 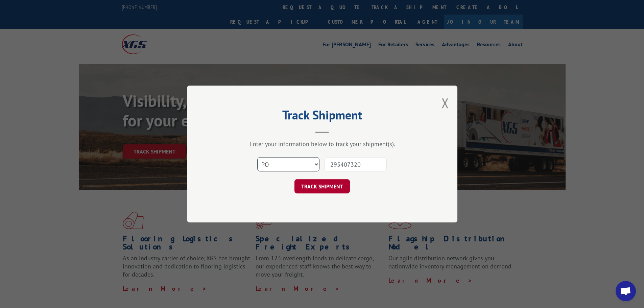 I want to click on a: Open chat, so click(x=626, y=291).